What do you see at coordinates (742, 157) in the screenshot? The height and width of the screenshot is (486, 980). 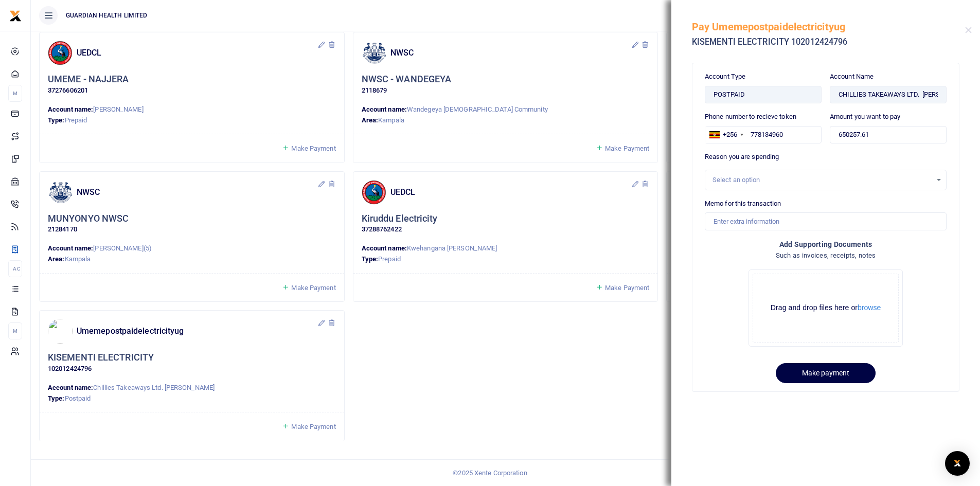 I see `label: Reason you are spending` at bounding box center [742, 157].